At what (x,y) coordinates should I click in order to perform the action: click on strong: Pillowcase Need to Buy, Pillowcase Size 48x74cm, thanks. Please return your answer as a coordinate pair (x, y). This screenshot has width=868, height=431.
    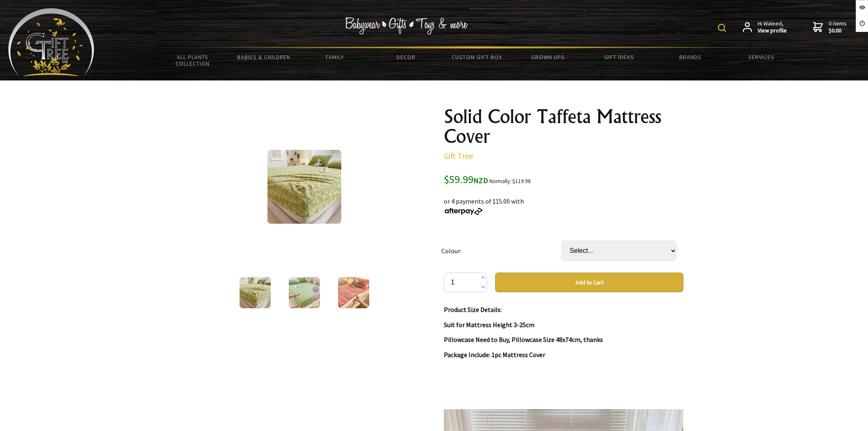
    Looking at the image, I should click on (523, 339).